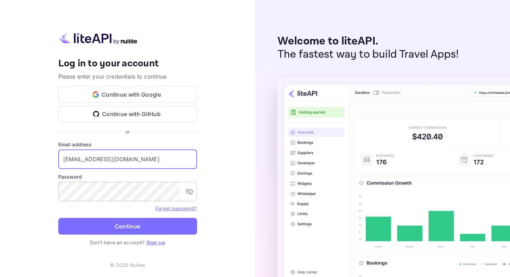 The image size is (510, 277). I want to click on p: or, so click(127, 131).